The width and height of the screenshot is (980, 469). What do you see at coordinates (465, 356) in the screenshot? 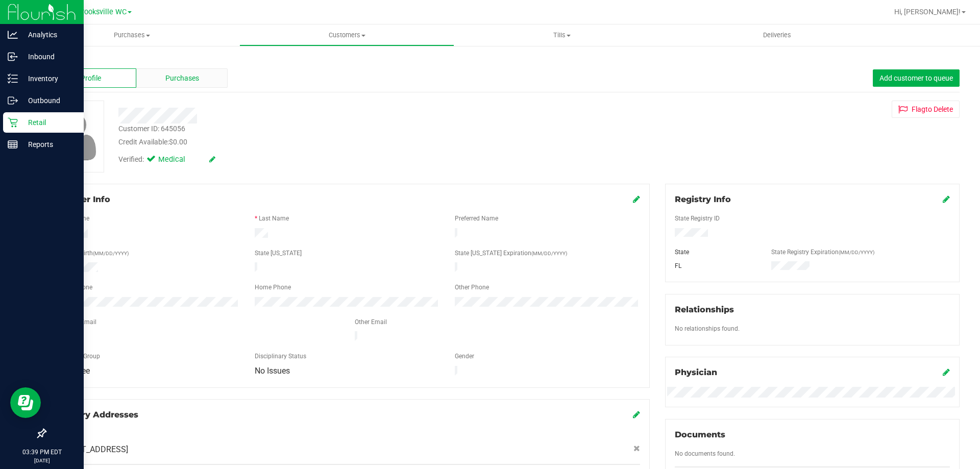
I see `label: Gender` at bounding box center [465, 356].